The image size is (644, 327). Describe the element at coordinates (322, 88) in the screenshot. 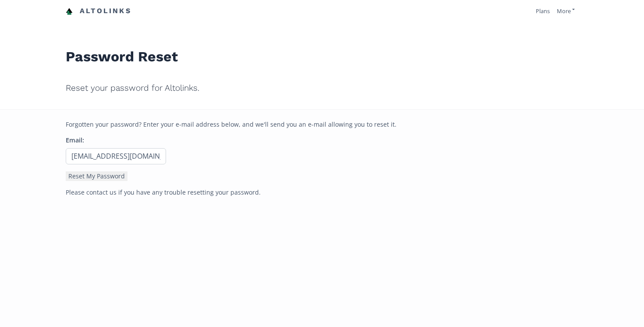

I see `h2: Reset your password for Altolinks.` at that location.